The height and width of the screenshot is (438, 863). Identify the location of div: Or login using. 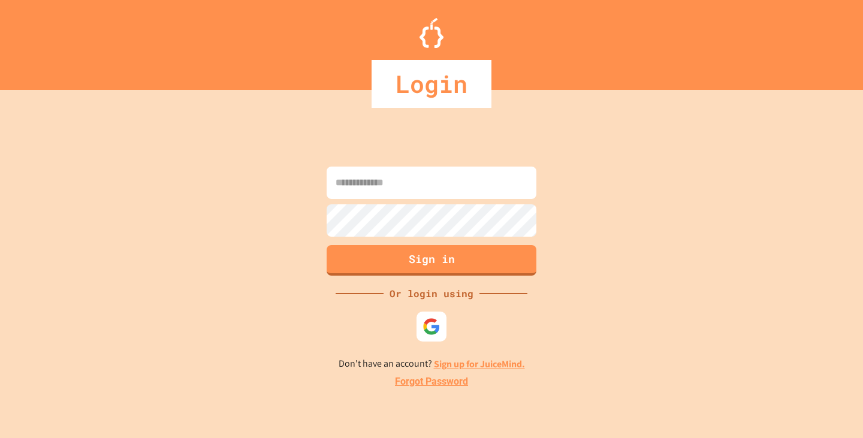
(431, 294).